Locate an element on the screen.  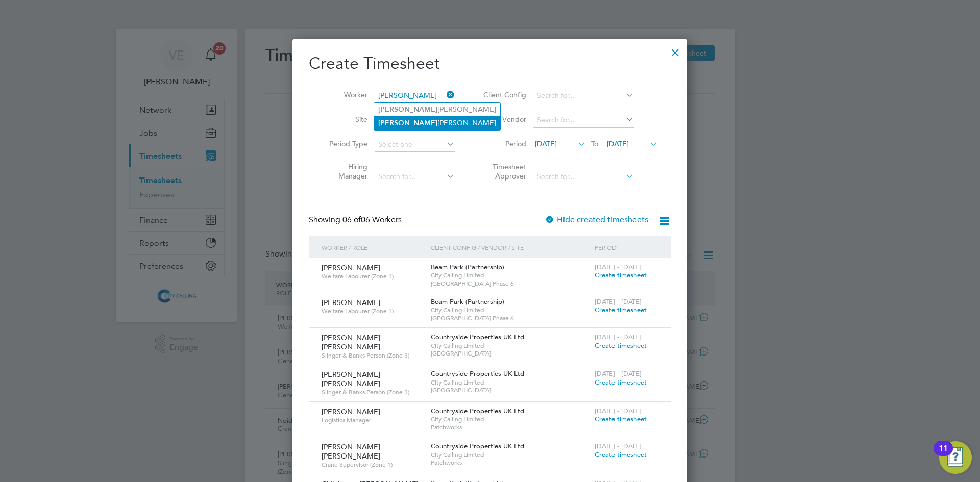
div: Worker / Role is located at coordinates (373, 247).